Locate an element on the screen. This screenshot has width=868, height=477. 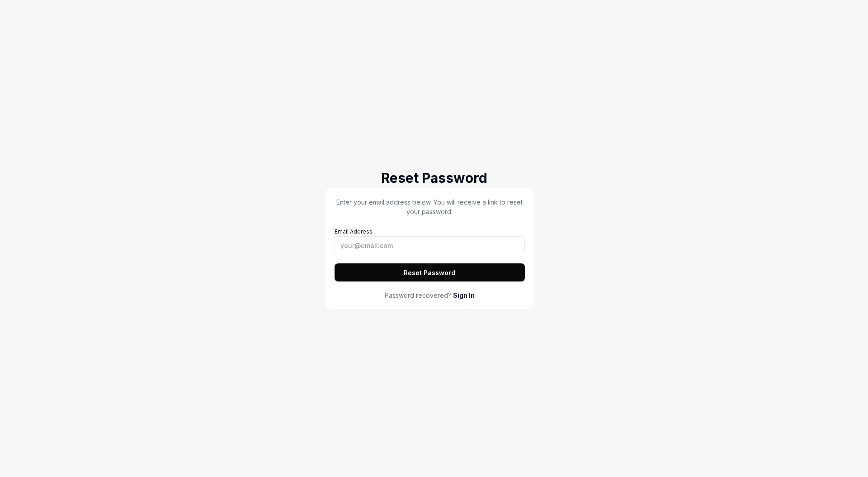
a: Sign In is located at coordinates (464, 295).